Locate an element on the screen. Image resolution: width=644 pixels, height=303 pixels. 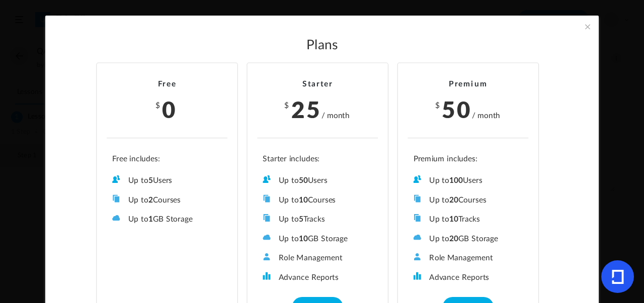
h2: Plans is located at coordinates (322, 46).